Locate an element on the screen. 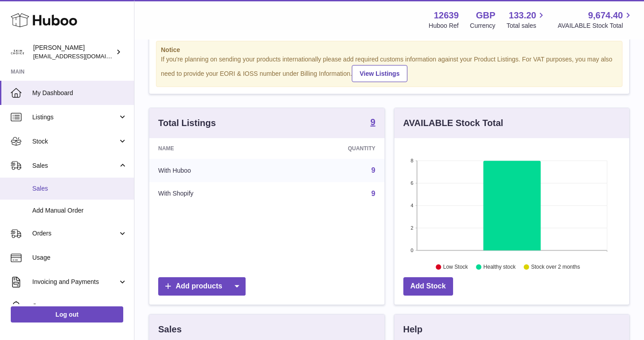  h3: Sales is located at coordinates (170, 329).